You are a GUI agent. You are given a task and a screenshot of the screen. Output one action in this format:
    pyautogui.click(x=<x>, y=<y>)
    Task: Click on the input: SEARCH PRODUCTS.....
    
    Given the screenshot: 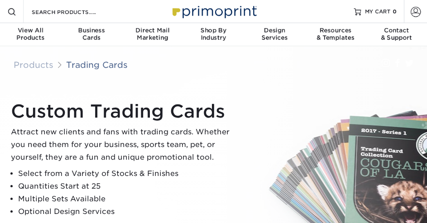 What is the action you would take?
    pyautogui.click(x=75, y=12)
    